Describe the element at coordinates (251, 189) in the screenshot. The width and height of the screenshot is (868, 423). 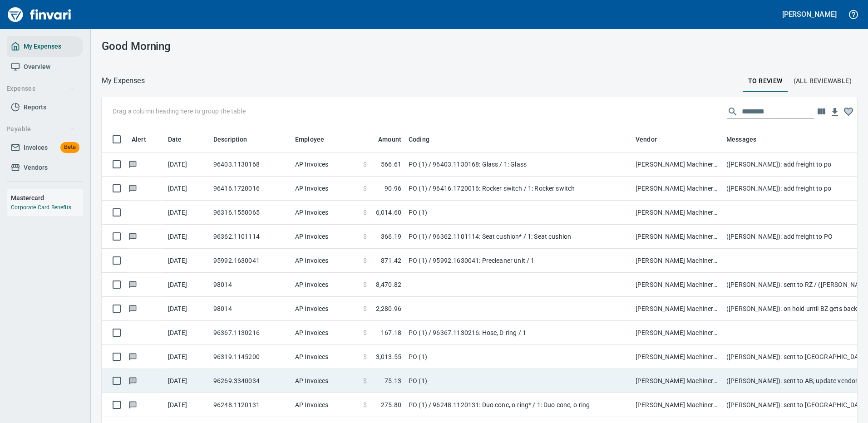
I see `td: 96416.1720016` at that location.